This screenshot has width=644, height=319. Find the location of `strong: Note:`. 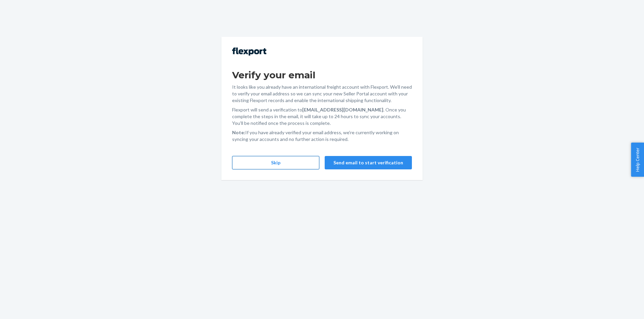

strong: Note: is located at coordinates (239, 132).